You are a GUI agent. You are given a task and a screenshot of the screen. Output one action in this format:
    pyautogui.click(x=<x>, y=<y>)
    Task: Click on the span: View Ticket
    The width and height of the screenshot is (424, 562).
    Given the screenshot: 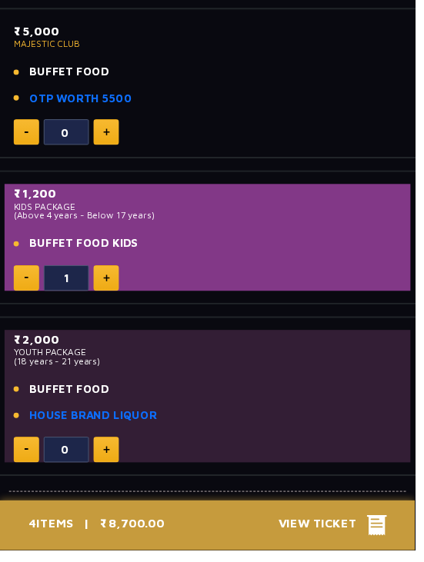 What is the action you would take?
    pyautogui.click(x=329, y=537)
    